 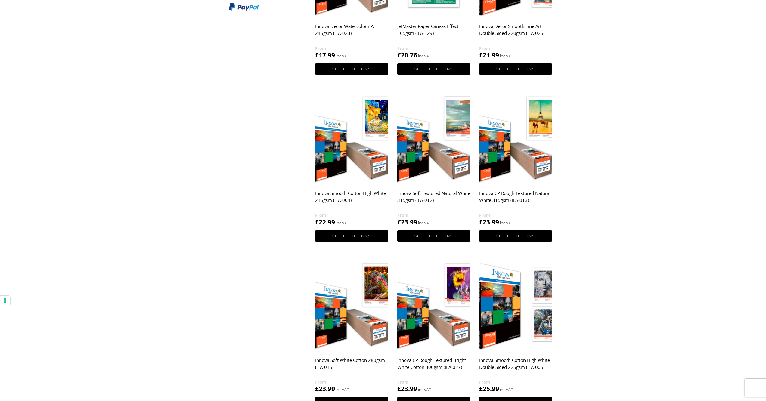 I want to click on h2: Innova Soft White Cotton 280gsm (IFA-015), so click(x=351, y=366).